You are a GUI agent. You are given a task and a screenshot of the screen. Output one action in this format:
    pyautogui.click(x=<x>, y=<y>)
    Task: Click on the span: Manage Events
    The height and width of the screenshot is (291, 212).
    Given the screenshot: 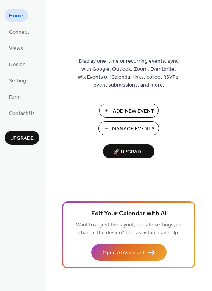 What is the action you would take?
    pyautogui.click(x=133, y=129)
    